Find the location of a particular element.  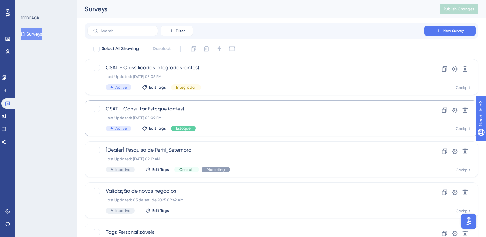

span: Publish Changes is located at coordinates (459, 9).